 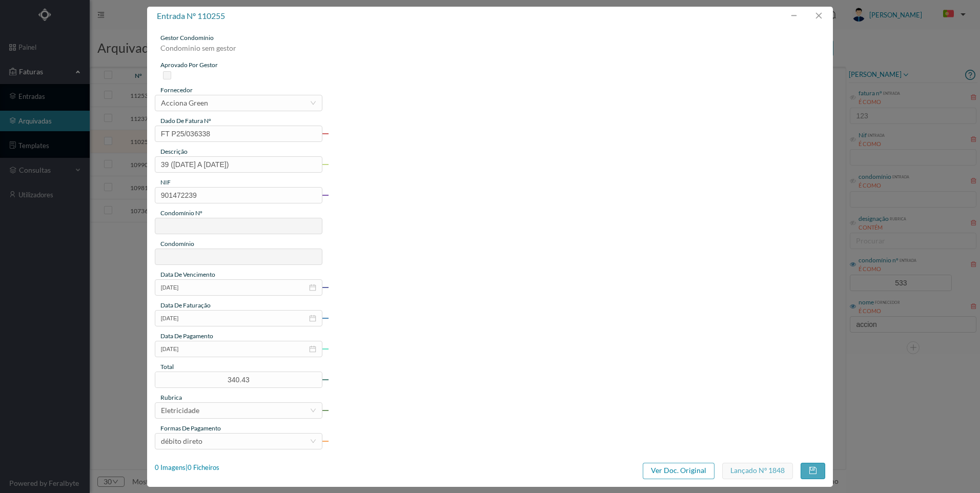 What do you see at coordinates (187, 38) in the screenshot?
I see `span: gestor condomínio` at bounding box center [187, 38].